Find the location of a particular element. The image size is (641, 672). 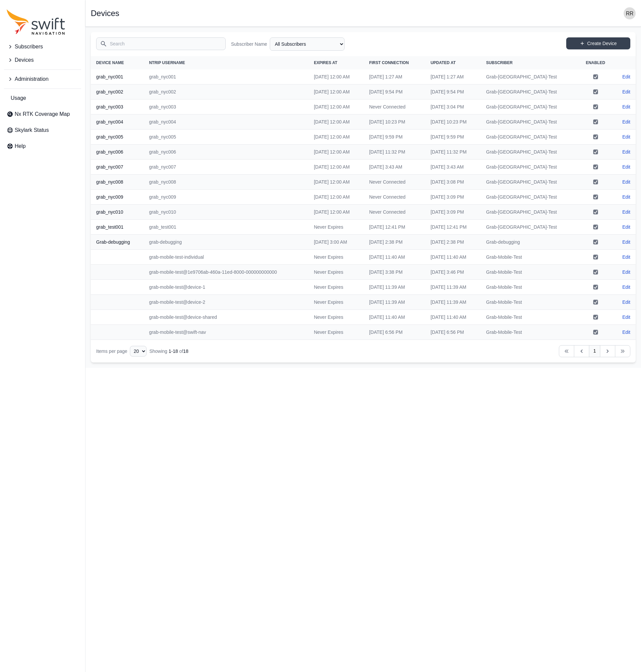

th: grab_nyc005 is located at coordinates (117, 137).